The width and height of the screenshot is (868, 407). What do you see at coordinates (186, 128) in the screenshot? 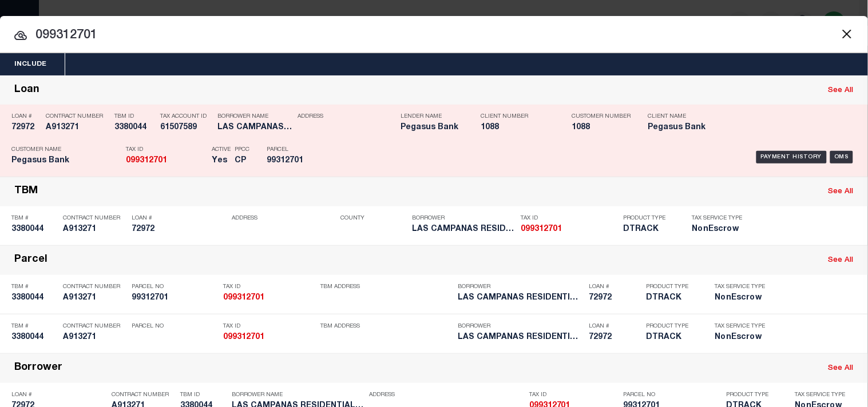
I see `h5: 61507589` at bounding box center [186, 128].